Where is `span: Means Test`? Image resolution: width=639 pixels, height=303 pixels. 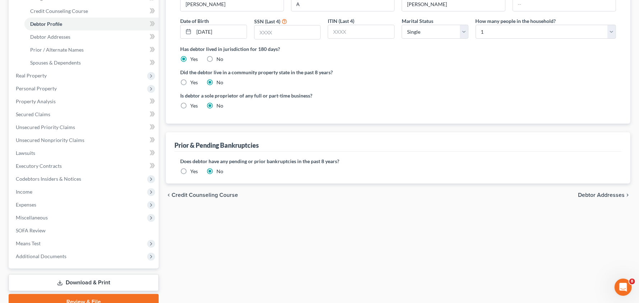 span: Means Test is located at coordinates (28, 243).